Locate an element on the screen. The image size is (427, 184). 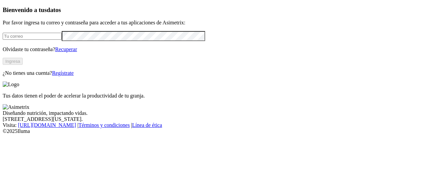
span: datos is located at coordinates (54, 10).